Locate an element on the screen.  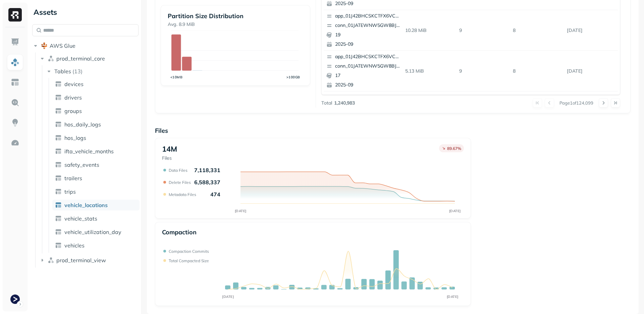
span: vehicle_utilization_day is located at coordinates (93, 232).